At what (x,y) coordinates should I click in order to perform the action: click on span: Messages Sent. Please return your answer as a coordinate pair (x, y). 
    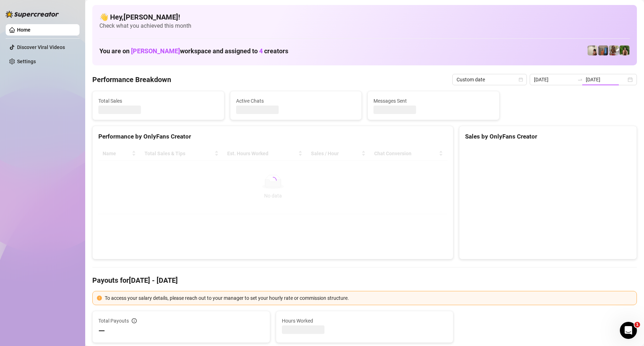
    Looking at the image, I should click on (434, 101).